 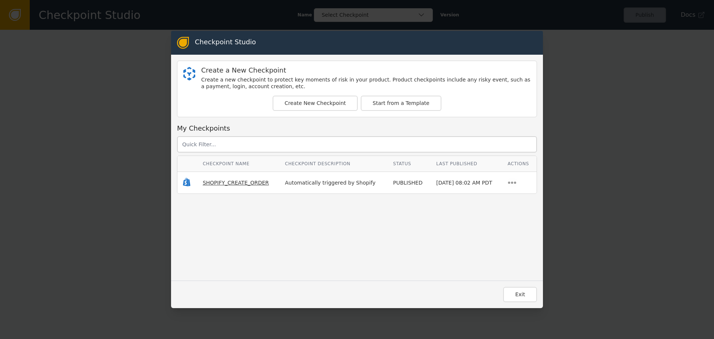 What do you see at coordinates (315, 103) in the screenshot?
I see `button: Create New Checkpoint` at bounding box center [315, 103].